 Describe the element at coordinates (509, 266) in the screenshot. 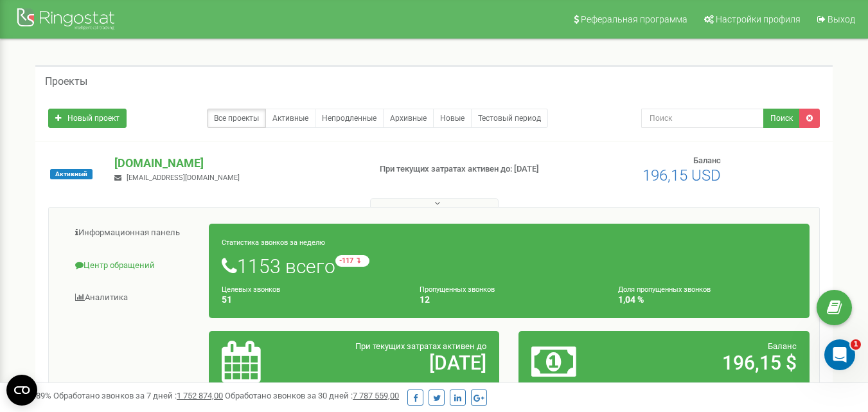

I see `h1: 1153 всего` at that location.